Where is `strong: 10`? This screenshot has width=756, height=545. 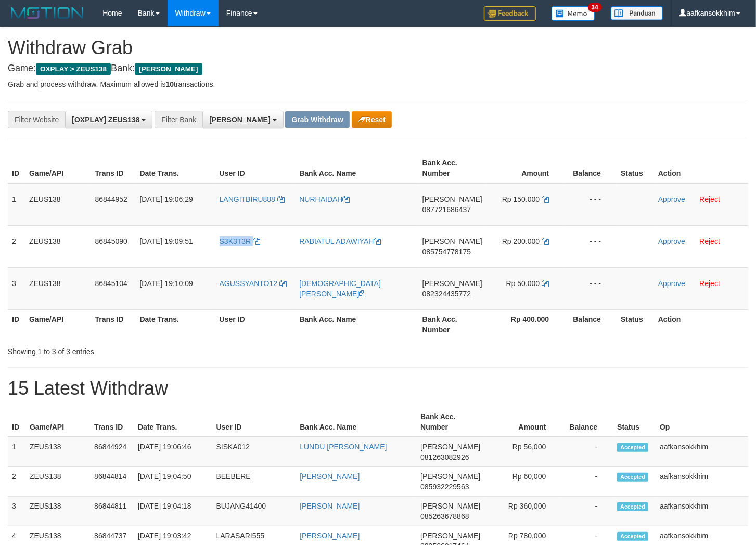 strong: 10 is located at coordinates (169, 85).